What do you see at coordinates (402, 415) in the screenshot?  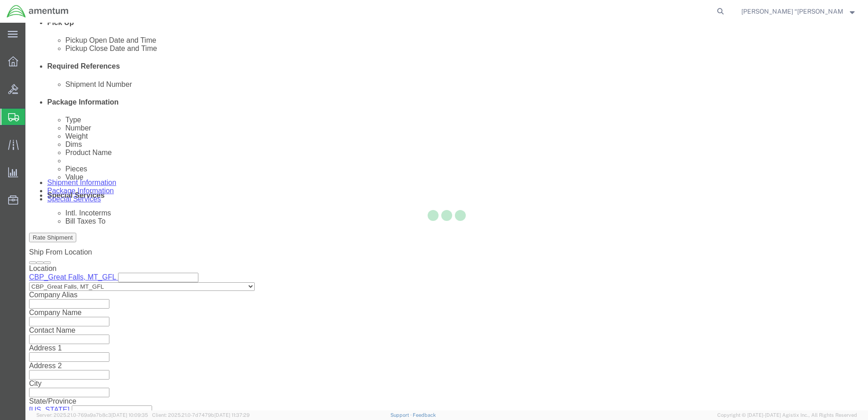 I see `a: Support` at bounding box center [402, 415].